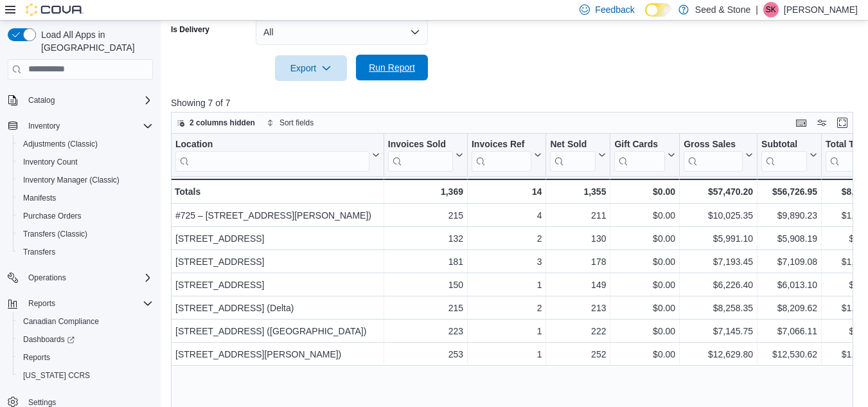 Image resolution: width=868 pixels, height=407 pixels. What do you see at coordinates (577, 285) in the screenshot?
I see `div: 149` at bounding box center [577, 285].